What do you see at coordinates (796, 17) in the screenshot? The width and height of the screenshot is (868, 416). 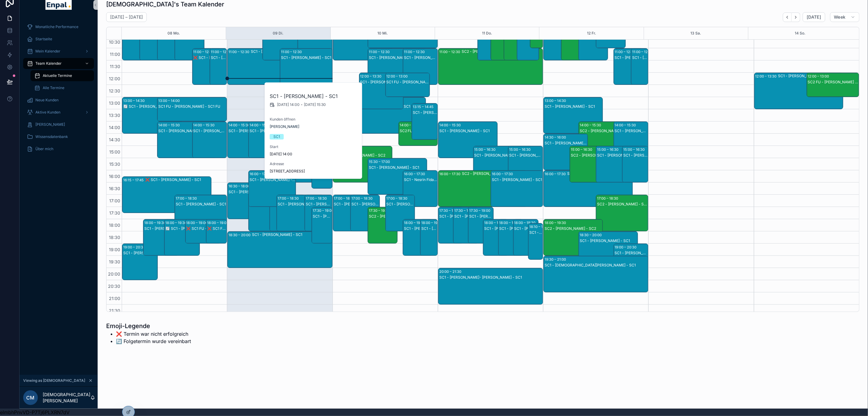 I see `button: Next` at bounding box center [796, 17].